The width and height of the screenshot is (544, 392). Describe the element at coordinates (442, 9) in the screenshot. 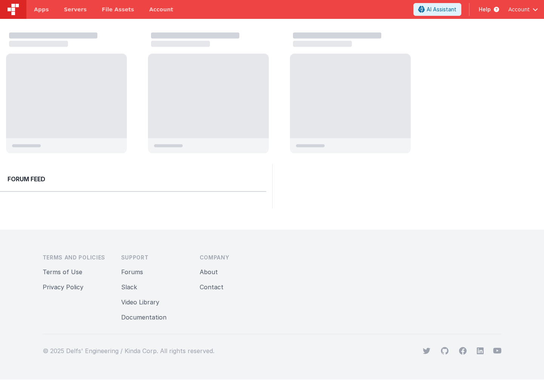

I see `span: AI Assistant` at that location.